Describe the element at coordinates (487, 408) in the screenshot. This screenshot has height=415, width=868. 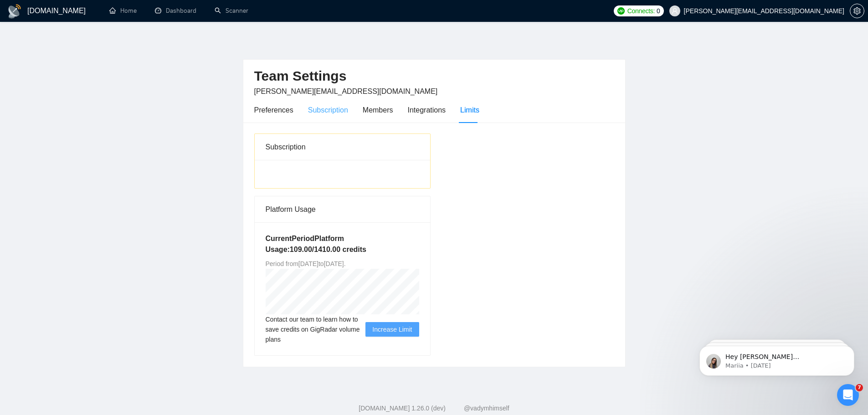
I see `a: @vadymhimself` at that location.